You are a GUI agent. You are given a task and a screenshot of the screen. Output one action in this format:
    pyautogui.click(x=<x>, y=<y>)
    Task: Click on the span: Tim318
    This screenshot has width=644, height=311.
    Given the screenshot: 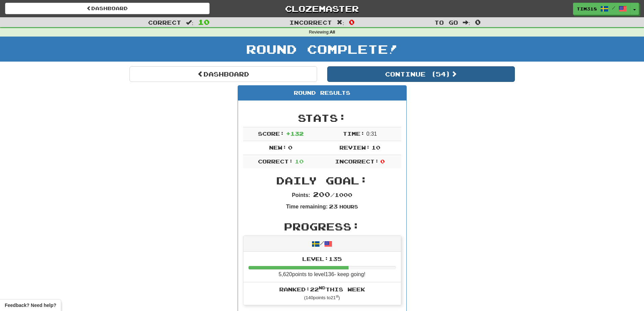 What is the action you would take?
    pyautogui.click(x=586, y=9)
    